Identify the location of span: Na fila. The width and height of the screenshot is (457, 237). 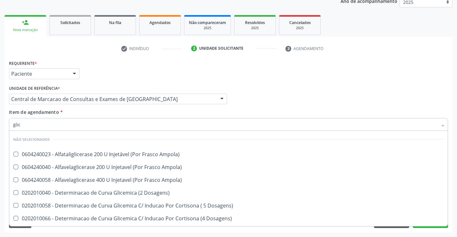
(115, 22).